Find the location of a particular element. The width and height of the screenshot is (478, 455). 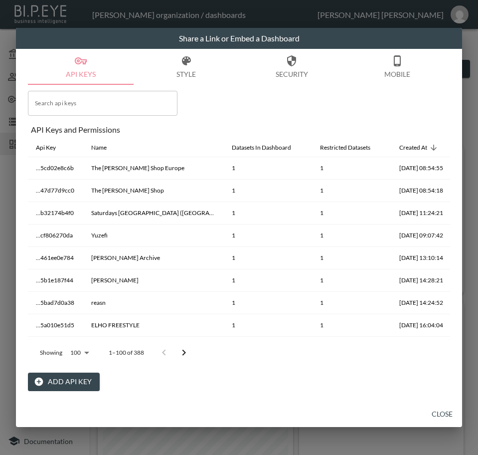

span: Datasets In Dashboard is located at coordinates (268, 148).